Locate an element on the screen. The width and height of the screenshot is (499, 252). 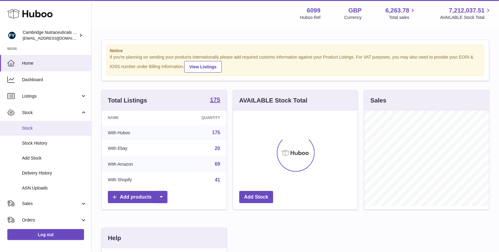
span: 6,263.78 is located at coordinates (398, 10).